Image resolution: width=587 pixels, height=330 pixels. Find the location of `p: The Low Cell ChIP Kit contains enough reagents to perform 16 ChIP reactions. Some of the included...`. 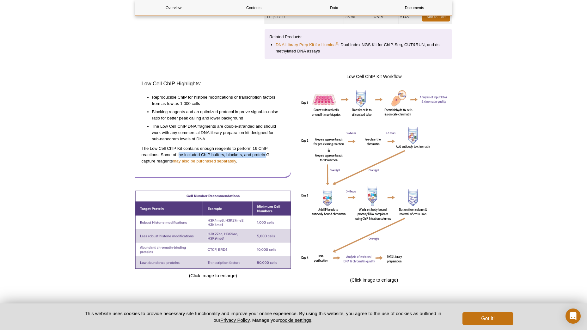

p: The Low Cell ChIP Kit contains enough reagents to perform 16 ChIP reactions. Some of the included... is located at coordinates (213, 155).